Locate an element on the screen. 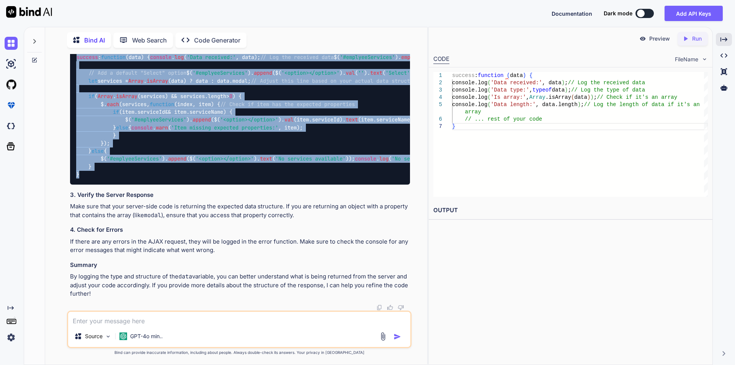  img: settings is located at coordinates (11, 337).